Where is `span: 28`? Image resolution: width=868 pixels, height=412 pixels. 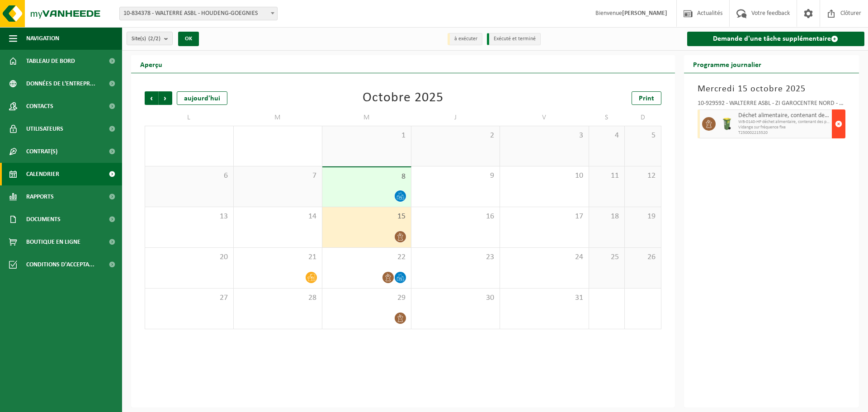
span: 28 is located at coordinates (278, 298).